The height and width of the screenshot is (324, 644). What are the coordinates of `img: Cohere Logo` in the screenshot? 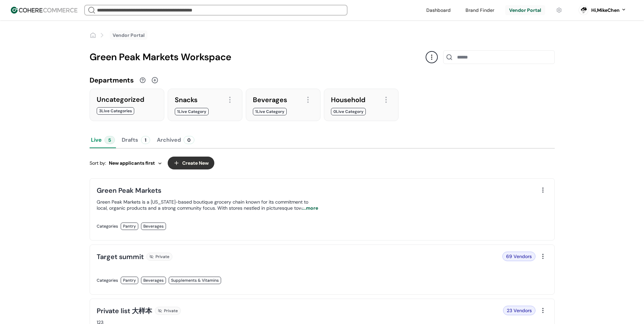 It's located at (44, 10).